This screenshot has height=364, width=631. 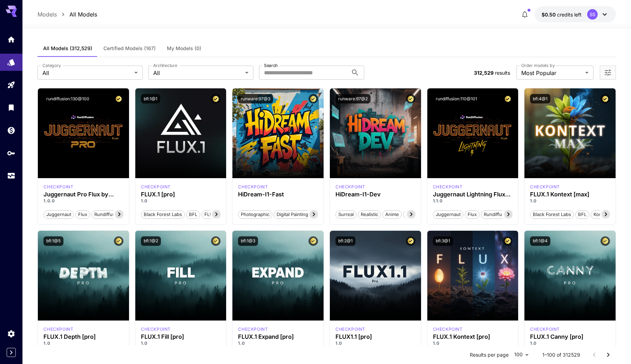 What do you see at coordinates (392, 215) in the screenshot?
I see `span: Anime` at bounding box center [392, 215].